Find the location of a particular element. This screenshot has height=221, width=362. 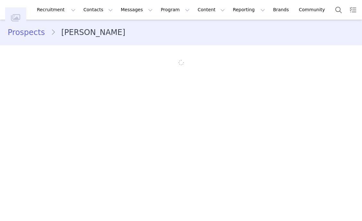

a: Brands is located at coordinates (282, 10).